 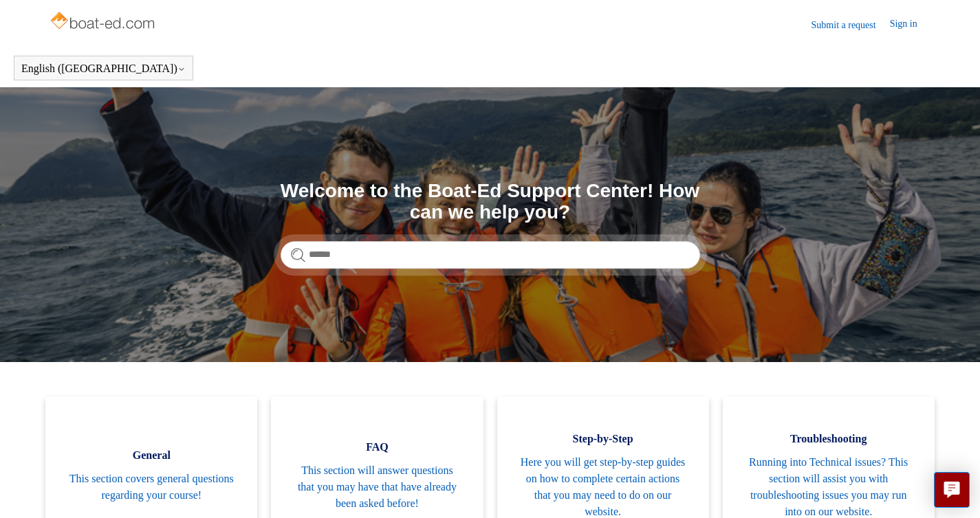 What do you see at coordinates (952, 490) in the screenshot?
I see `button: Live chat` at bounding box center [952, 490].